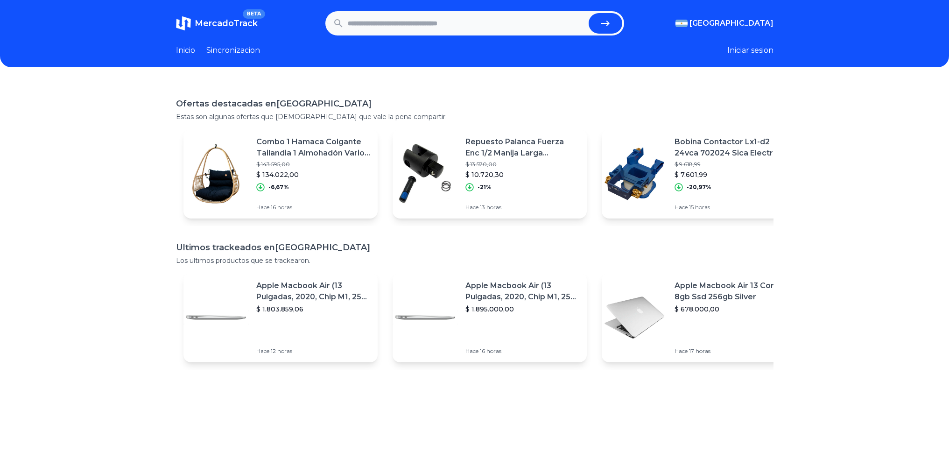 This screenshot has height=452, width=949. I want to click on p: Apple Macbook Air 13 Core I5 8gb Ssd 256gb Silver, so click(732, 291).